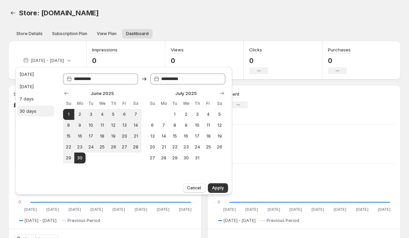 This screenshot has width=409, height=238. What do you see at coordinates (125, 126) in the screenshot?
I see `button: Friday June 13 2025` at bounding box center [125, 126].